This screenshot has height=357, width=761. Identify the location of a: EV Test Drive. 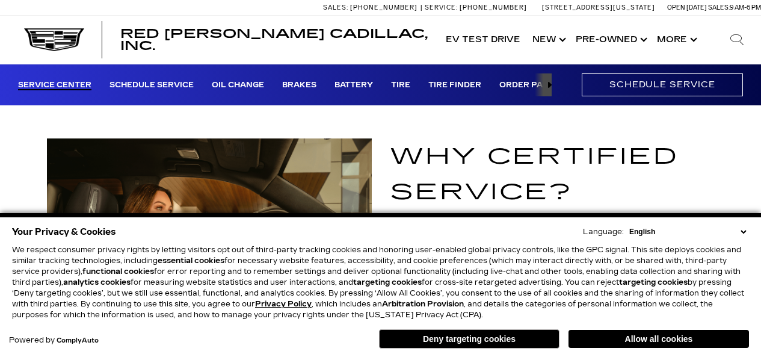
(483, 40).